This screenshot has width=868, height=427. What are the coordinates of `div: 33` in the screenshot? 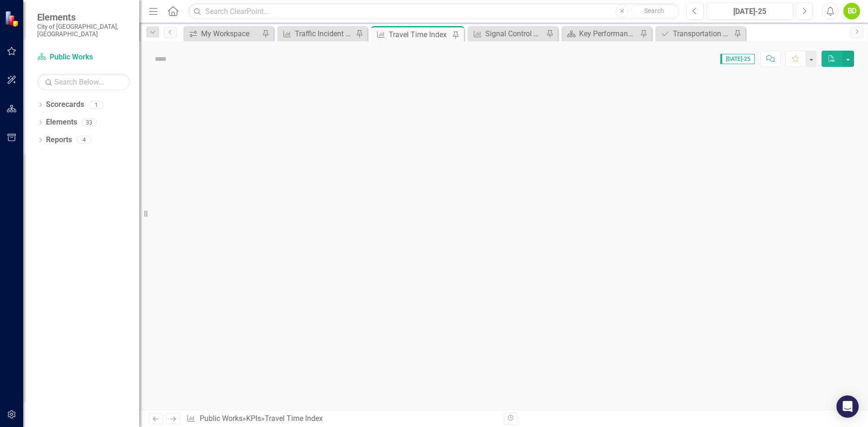 It's located at (89, 122).